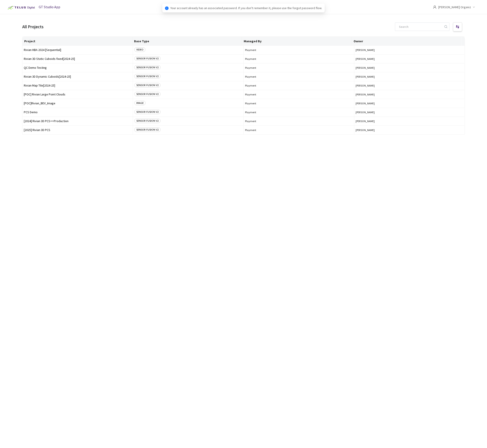 The width and height of the screenshot is (487, 448). What do you see at coordinates (474, 7) in the screenshot?
I see `span: down` at bounding box center [474, 7].